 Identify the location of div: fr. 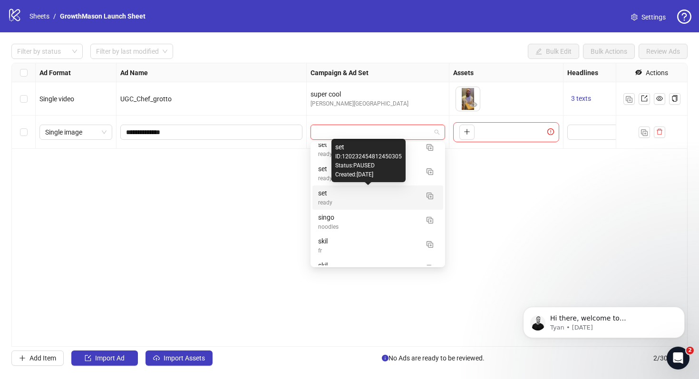
(368, 250).